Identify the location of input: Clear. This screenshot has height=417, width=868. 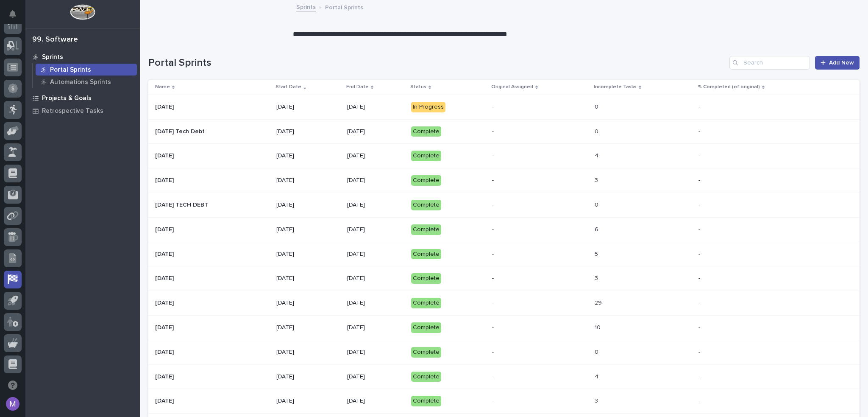
(81, 72).